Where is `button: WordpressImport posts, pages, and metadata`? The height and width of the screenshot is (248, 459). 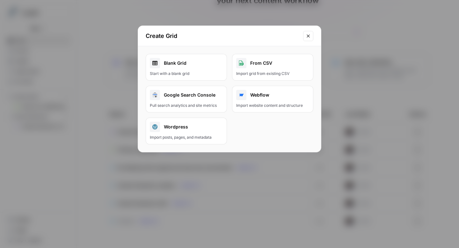
button: WordpressImport posts, pages, and metadata is located at coordinates (186, 131).